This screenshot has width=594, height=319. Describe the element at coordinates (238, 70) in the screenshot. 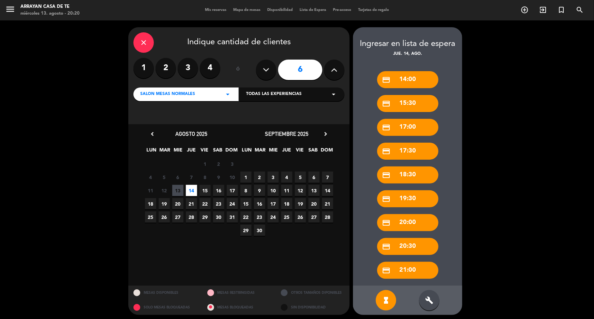

I see `div: ó` at that location.